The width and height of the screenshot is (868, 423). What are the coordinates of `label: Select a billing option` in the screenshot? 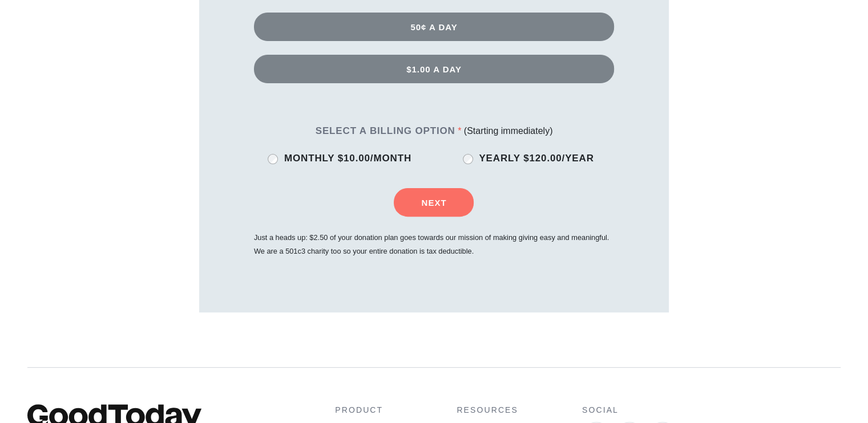 It's located at (385, 130).